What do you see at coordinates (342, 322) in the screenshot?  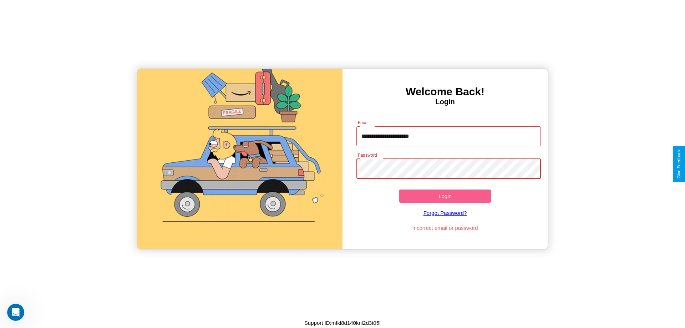 I see `p: Support ID: mfkl8d140knl2d3t05f` at bounding box center [342, 322].